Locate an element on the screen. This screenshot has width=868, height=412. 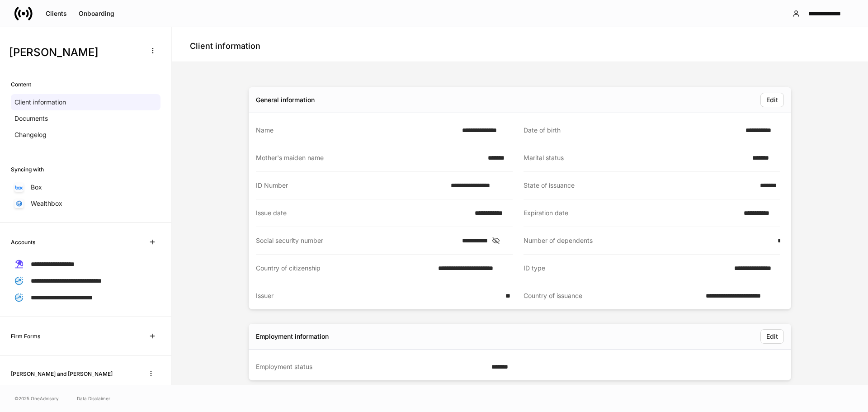
div: Name is located at coordinates (356, 130).